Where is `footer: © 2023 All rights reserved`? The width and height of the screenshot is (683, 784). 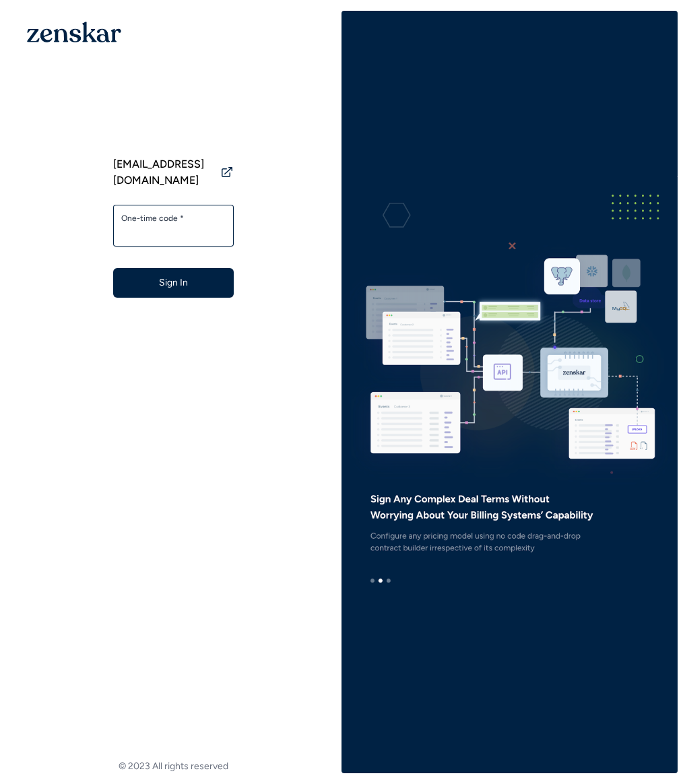 footer: © 2023 All rights reserved is located at coordinates (173, 766).